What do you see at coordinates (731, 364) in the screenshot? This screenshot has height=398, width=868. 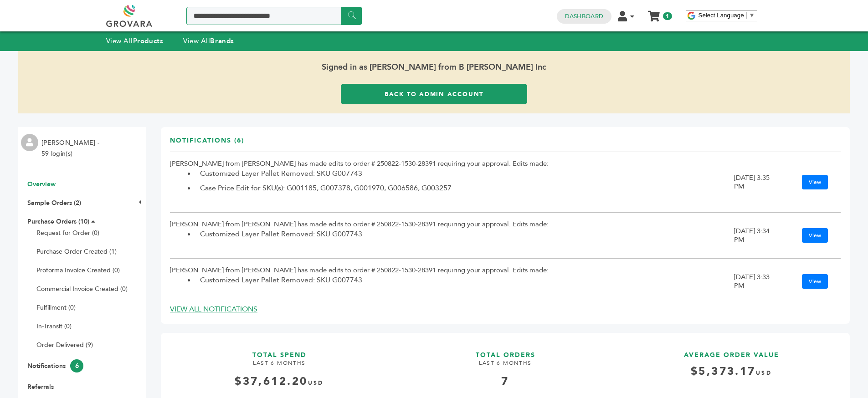 I see `a: AVERAGE ORDER VALUE $5,373.17USD` at bounding box center [731, 364].